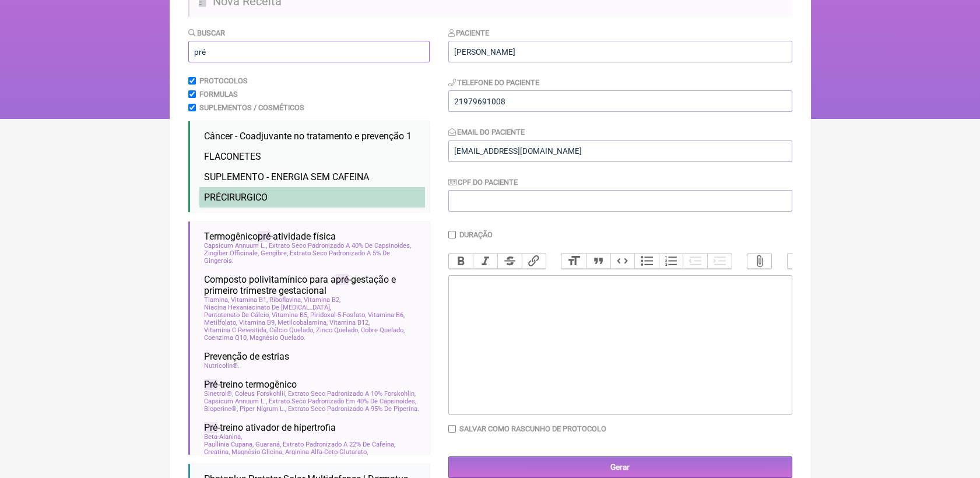  Describe the element at coordinates (278, 337) in the screenshot. I see `span: Magnésio Quelado` at that location.